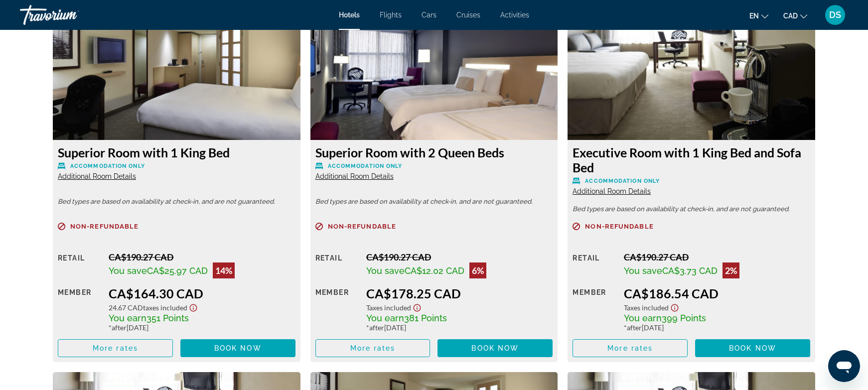 This screenshot has width=868, height=390. What do you see at coordinates (468, 15) in the screenshot?
I see `span: Cruises` at bounding box center [468, 15].